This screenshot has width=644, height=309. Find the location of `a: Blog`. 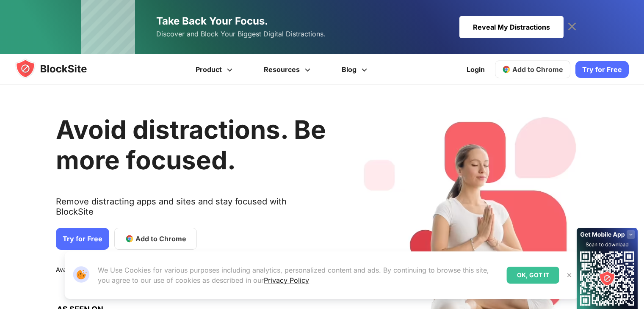

a: Blog is located at coordinates (356, 70).